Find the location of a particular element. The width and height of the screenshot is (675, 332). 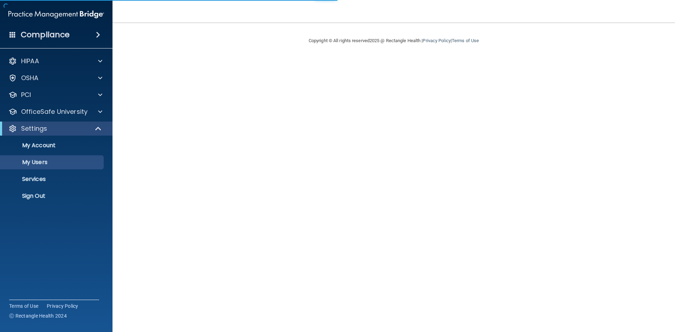

p: HIPAA is located at coordinates (30, 61).